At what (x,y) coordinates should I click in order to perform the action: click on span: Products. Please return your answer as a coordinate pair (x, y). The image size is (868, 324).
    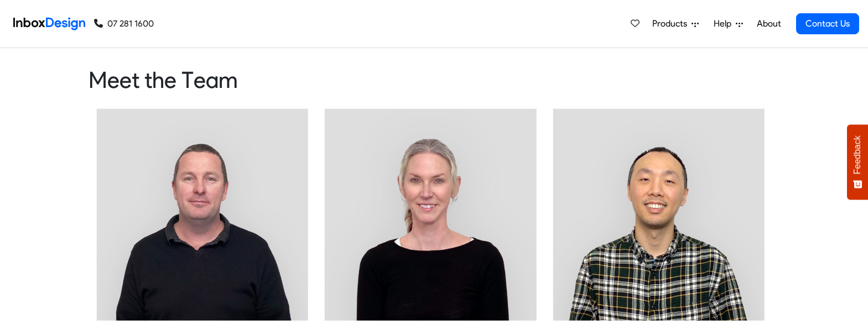
    Looking at the image, I should click on (671, 24).